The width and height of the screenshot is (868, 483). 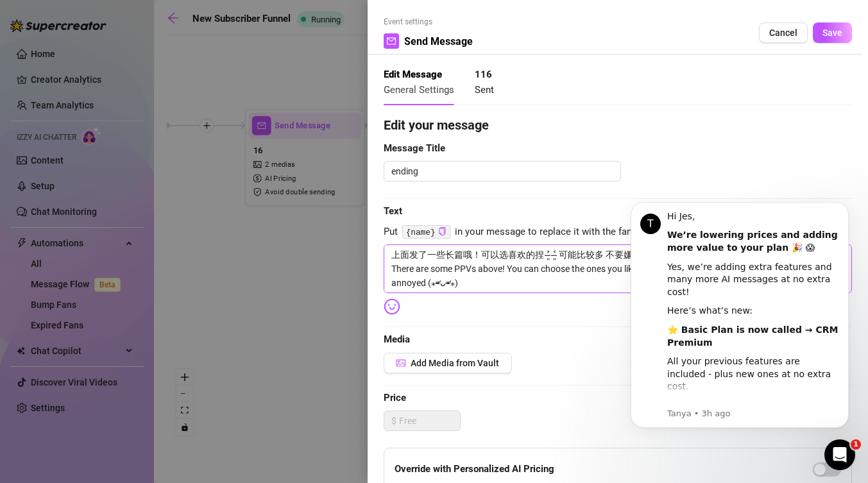 What do you see at coordinates (96, 391) in the screenshot?
I see `button: Messages` at bounding box center [96, 391].